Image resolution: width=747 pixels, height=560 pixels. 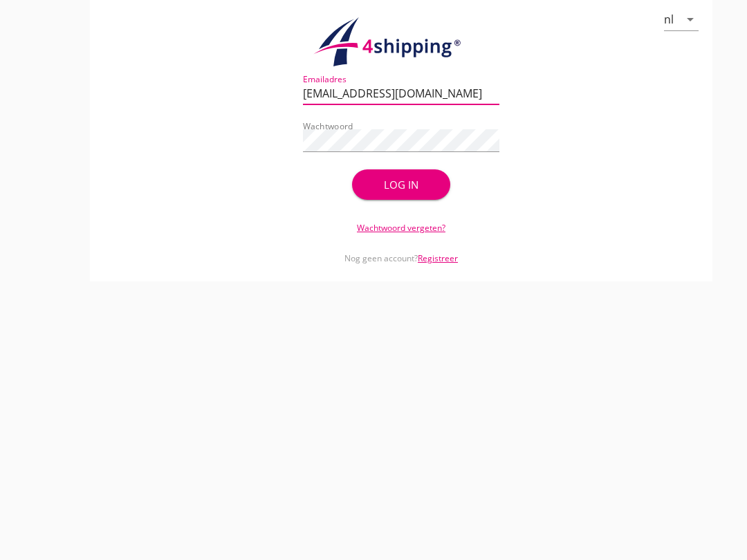 What do you see at coordinates (438, 258) in the screenshot?
I see `a: Registreer` at bounding box center [438, 258].